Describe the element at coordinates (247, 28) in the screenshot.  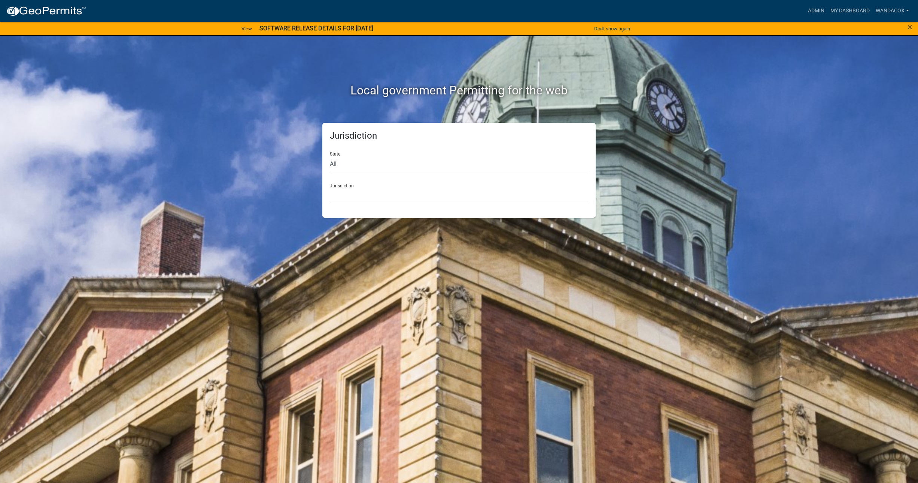
I see `a: View` at that location.